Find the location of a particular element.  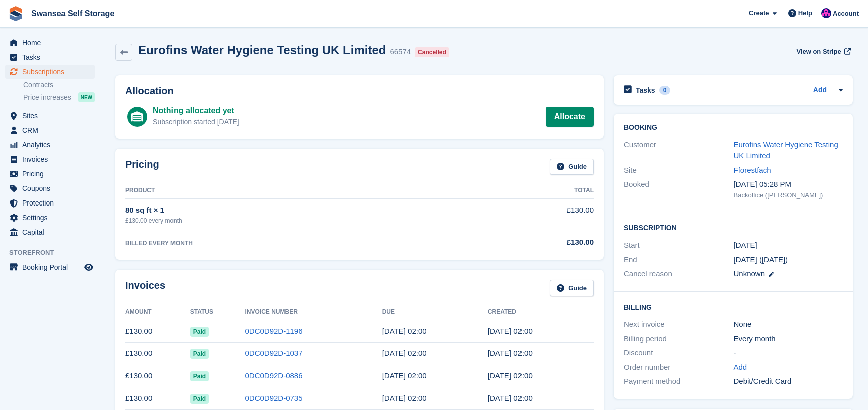

div: £130.00 is located at coordinates (526, 242).